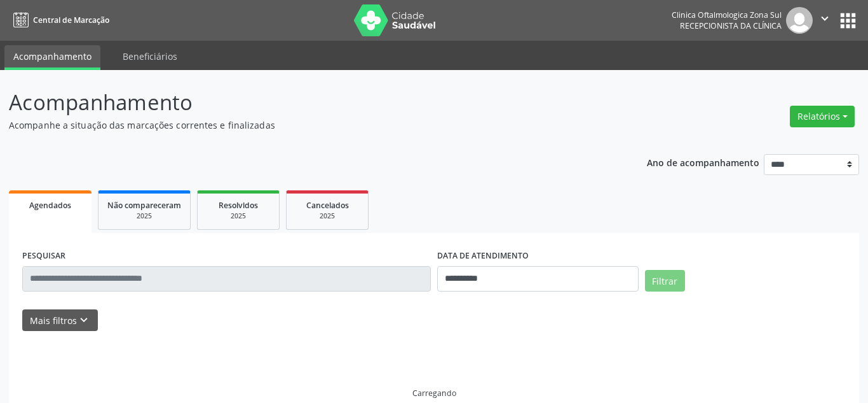  What do you see at coordinates (50, 205) in the screenshot?
I see `span: Agendados` at bounding box center [50, 205].